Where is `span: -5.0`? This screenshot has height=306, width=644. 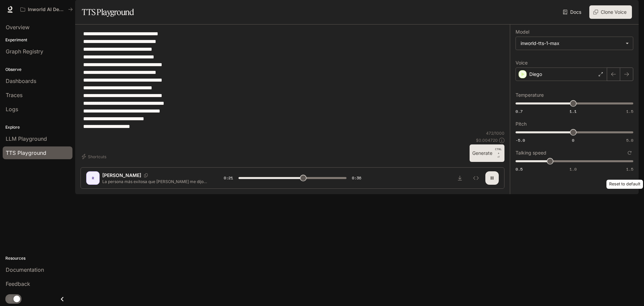 span: -5.0 is located at coordinates (520, 140).